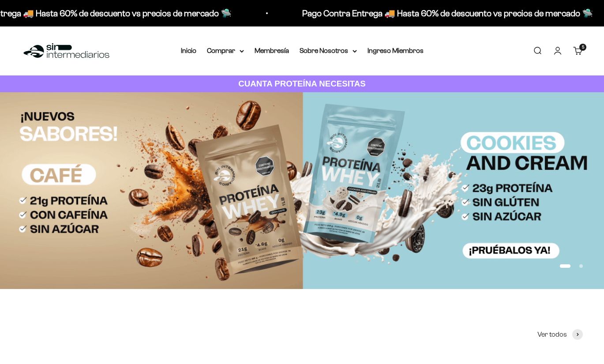 This screenshot has width=604, height=364. I want to click on a: Ver todos, so click(560, 334).